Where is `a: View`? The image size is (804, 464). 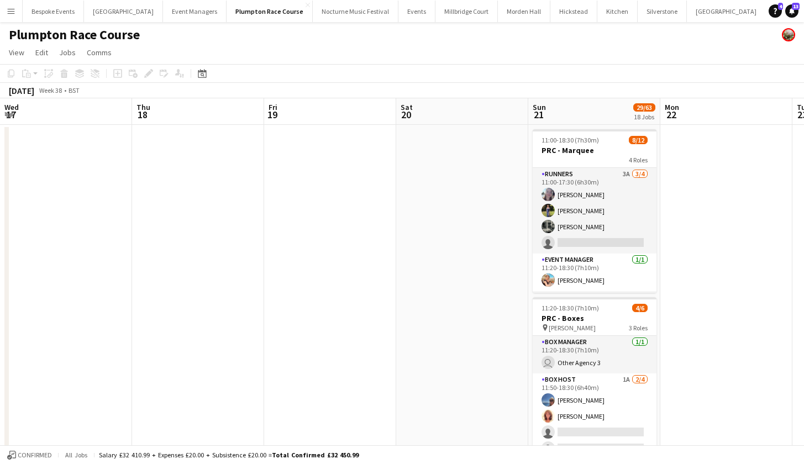
a: View is located at coordinates (17, 52).